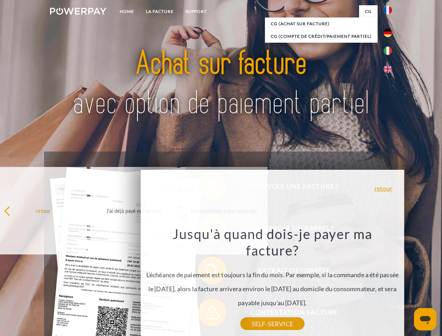  What do you see at coordinates (383, 188) in the screenshot?
I see `a: retour` at bounding box center [383, 188].